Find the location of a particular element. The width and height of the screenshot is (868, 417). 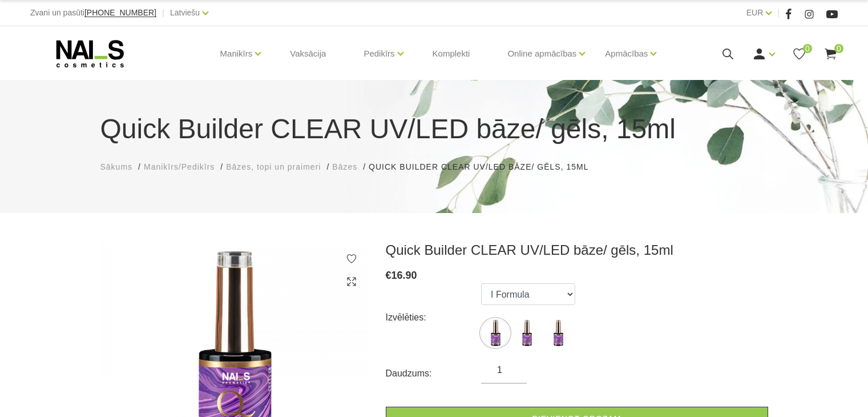

span: Bāzes is located at coordinates (344, 166).